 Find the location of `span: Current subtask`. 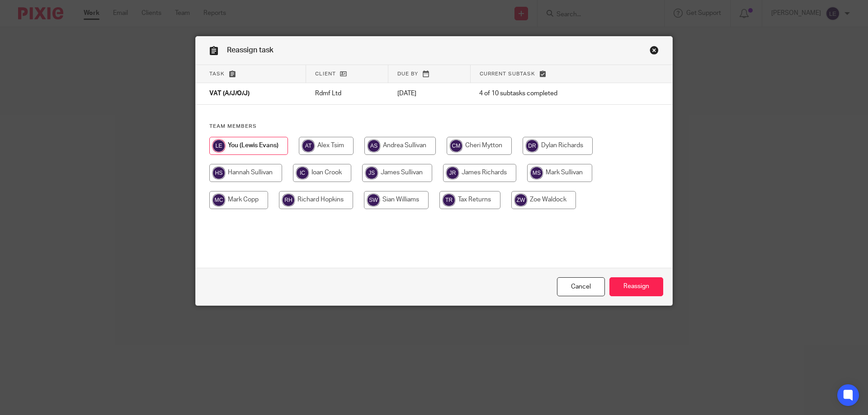

span: Current subtask is located at coordinates (507, 74).